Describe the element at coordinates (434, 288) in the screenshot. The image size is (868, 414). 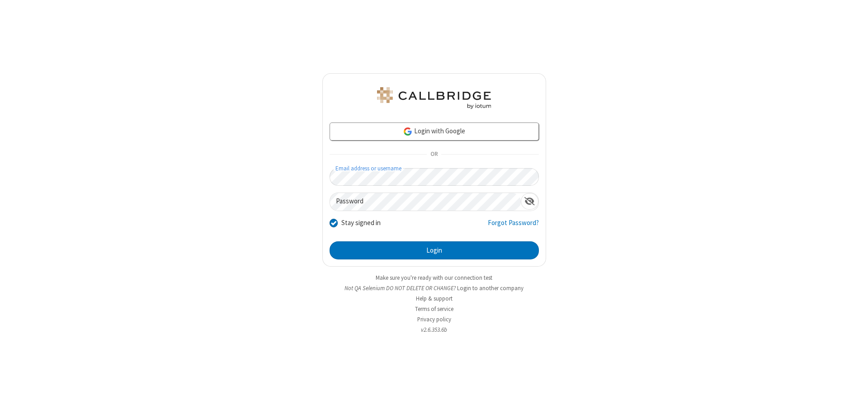
I see `li: Not QA Selenium DO NOT DELETE OR CHANGE?` at that location.